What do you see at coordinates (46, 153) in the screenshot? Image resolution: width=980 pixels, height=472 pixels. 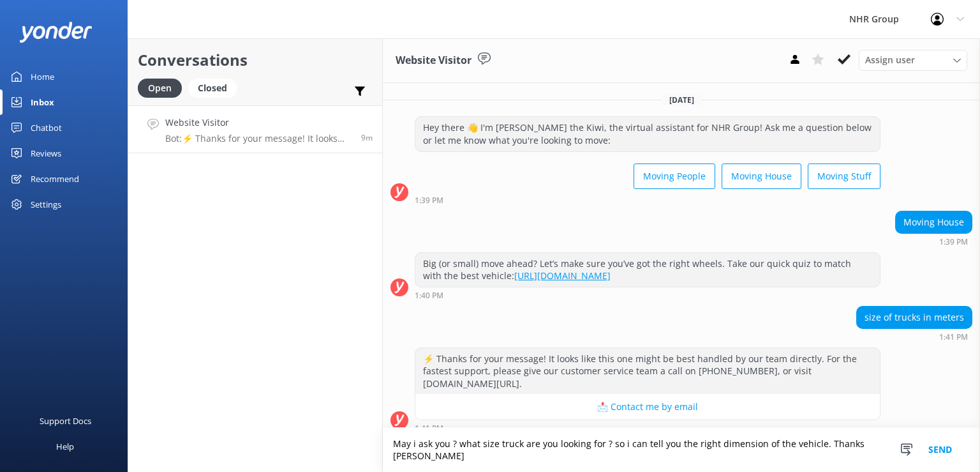 I see `div: Reviews` at bounding box center [46, 153].